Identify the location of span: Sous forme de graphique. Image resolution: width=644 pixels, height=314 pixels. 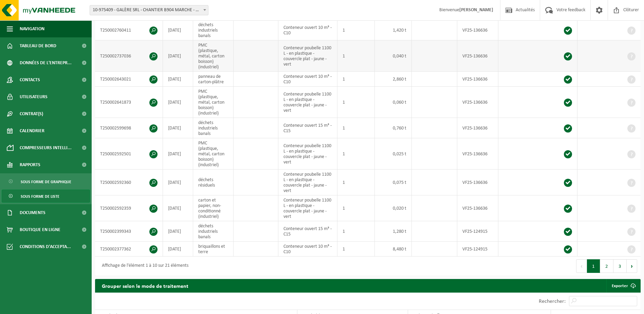
(46, 182).